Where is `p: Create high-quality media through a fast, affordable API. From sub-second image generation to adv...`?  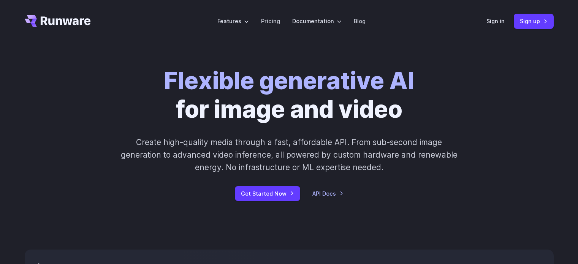 p: Create high-quality media through a fast, affordable API. From sub-second image generation to adv... is located at coordinates (289, 155).